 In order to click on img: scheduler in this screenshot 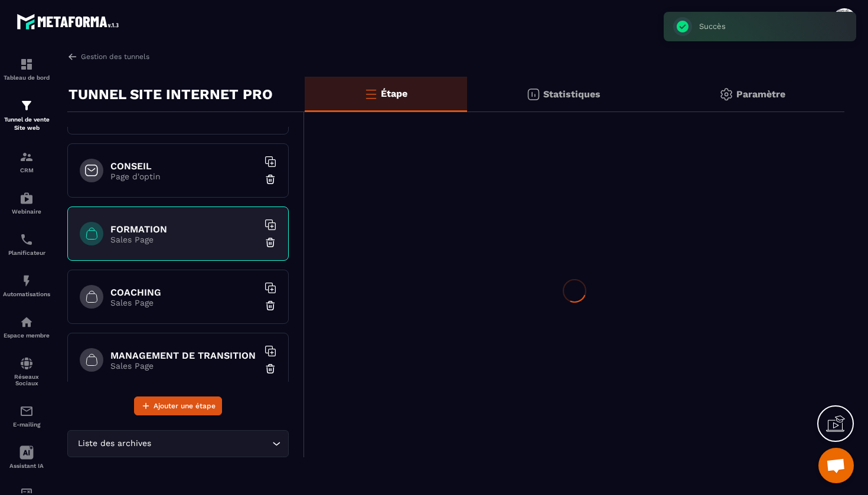, I will do `click(27, 240)`.